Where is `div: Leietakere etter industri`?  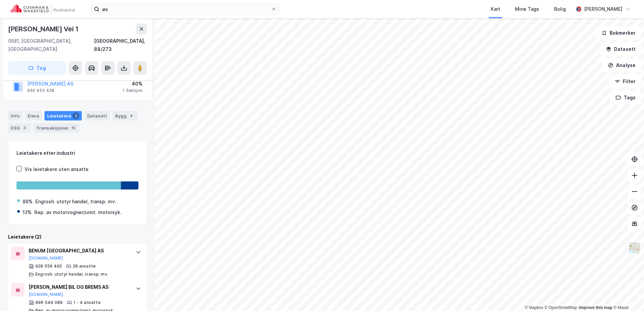
div: Leietakere etter industri is located at coordinates (77, 153).